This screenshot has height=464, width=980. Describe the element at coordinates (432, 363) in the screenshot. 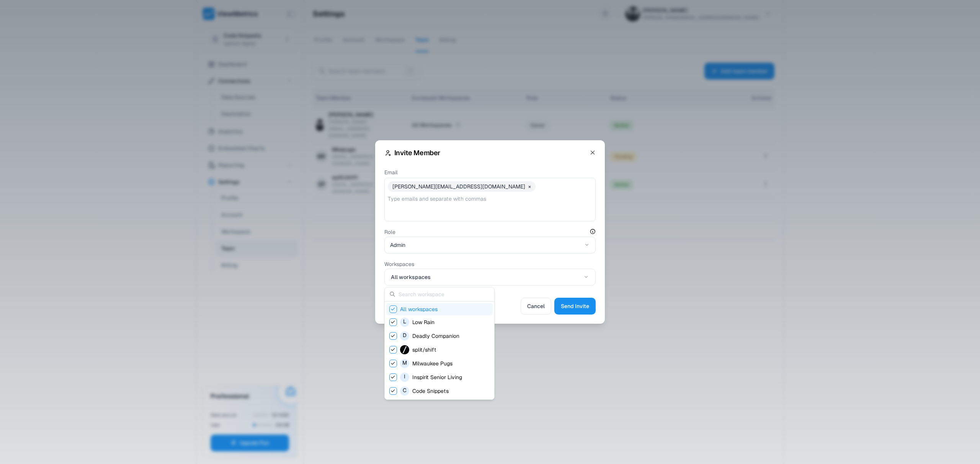

I see `span: Milwaukee Pugs` at that location.